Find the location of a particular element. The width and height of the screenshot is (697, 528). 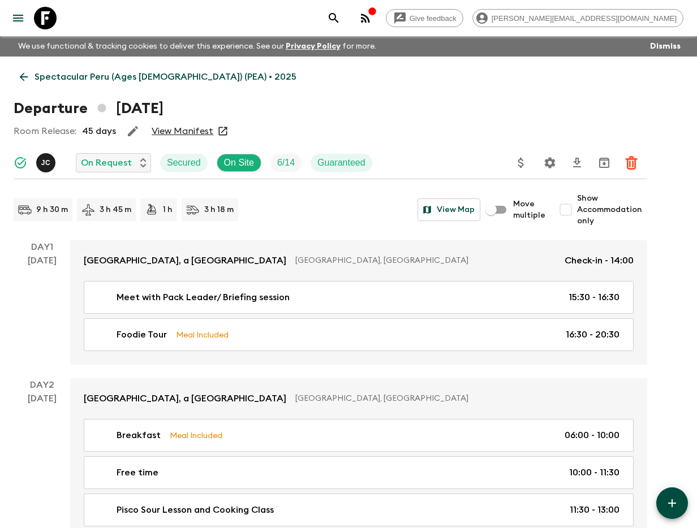

p: Secured is located at coordinates (184, 163).